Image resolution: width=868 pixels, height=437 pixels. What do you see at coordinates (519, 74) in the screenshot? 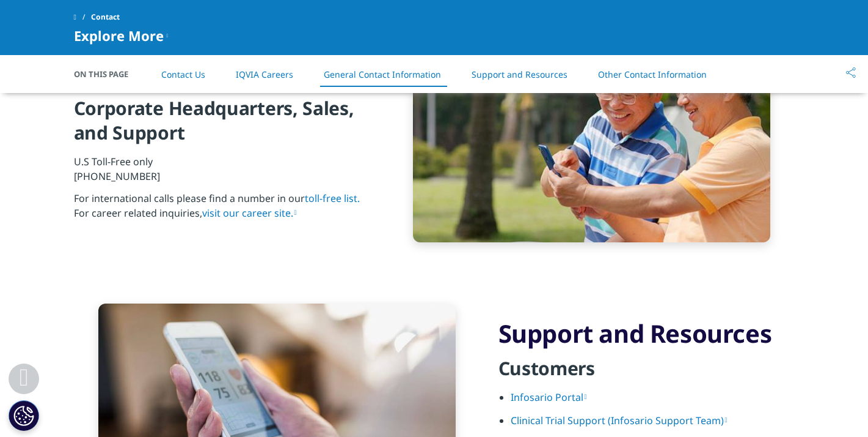
I see `a: Support and Resources` at bounding box center [519, 74].